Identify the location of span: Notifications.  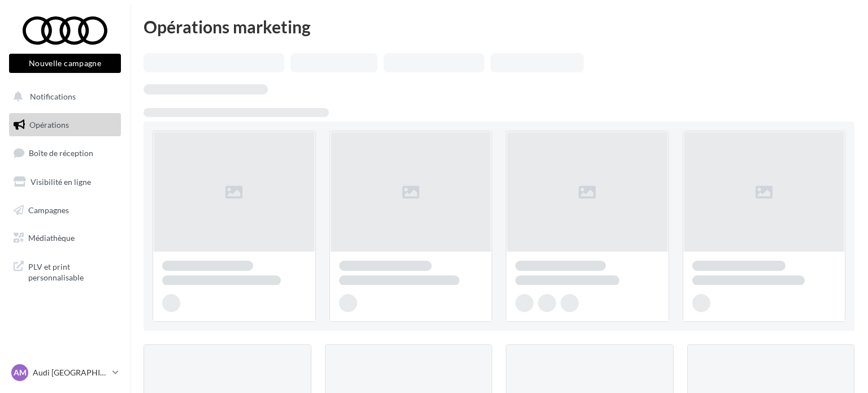
(53, 96).